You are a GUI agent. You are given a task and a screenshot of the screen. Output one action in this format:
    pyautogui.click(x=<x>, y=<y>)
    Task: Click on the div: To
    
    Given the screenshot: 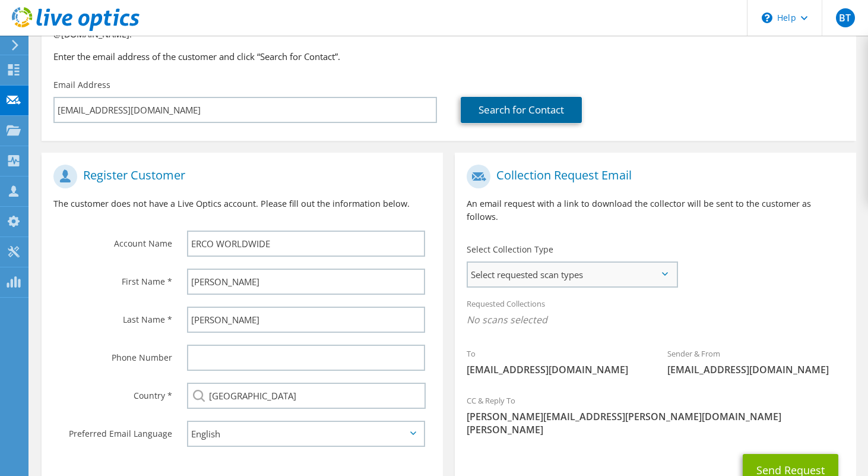 What is the action you would take?
    pyautogui.click(x=555, y=361)
    